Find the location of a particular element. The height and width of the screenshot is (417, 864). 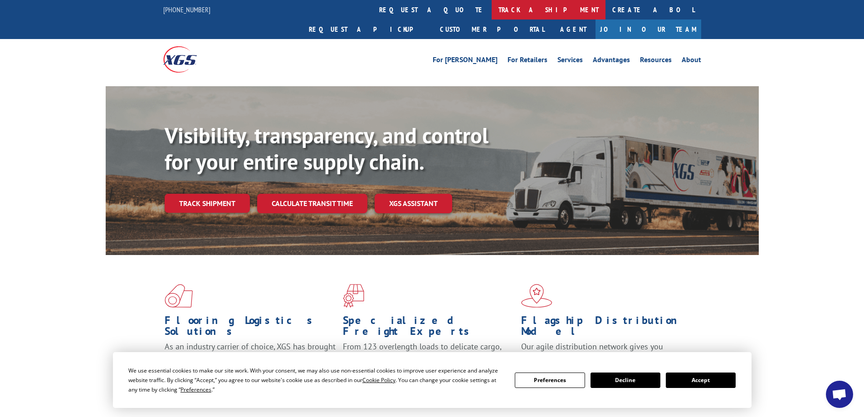

button: Accept is located at coordinates (701, 380).